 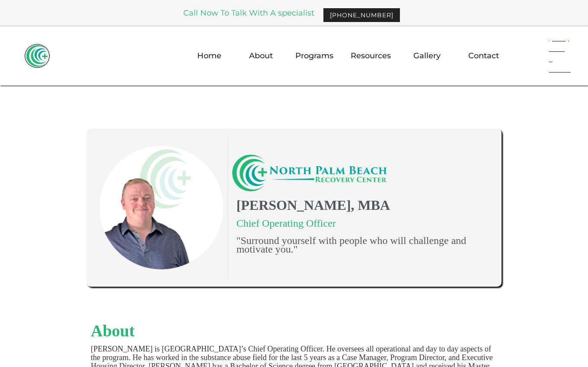 I want to click on a: Home, so click(x=209, y=56).